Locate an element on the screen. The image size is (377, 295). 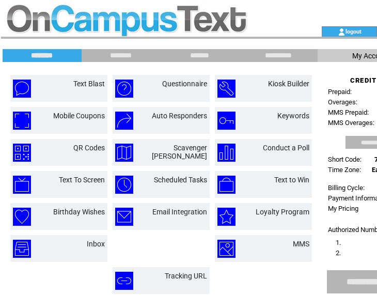
img: qr-codes.png is located at coordinates (22, 152).